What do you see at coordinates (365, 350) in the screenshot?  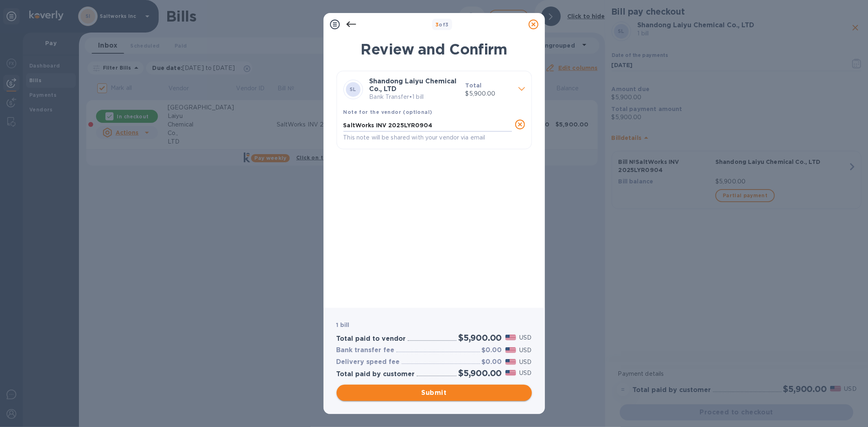 I see `h3: Bank transfer fee` at bounding box center [365, 350].